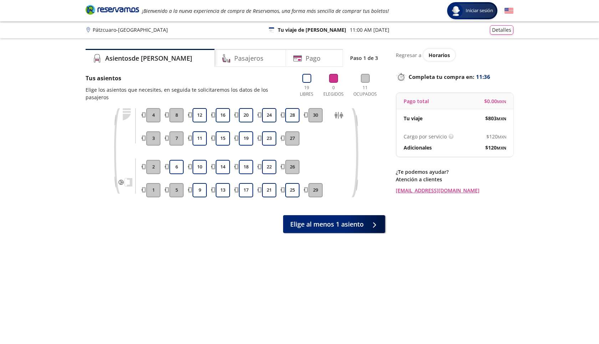 The width and height of the screenshot is (599, 344). Describe the element at coordinates (269, 138) in the screenshot. I see `button: 23` at that location.